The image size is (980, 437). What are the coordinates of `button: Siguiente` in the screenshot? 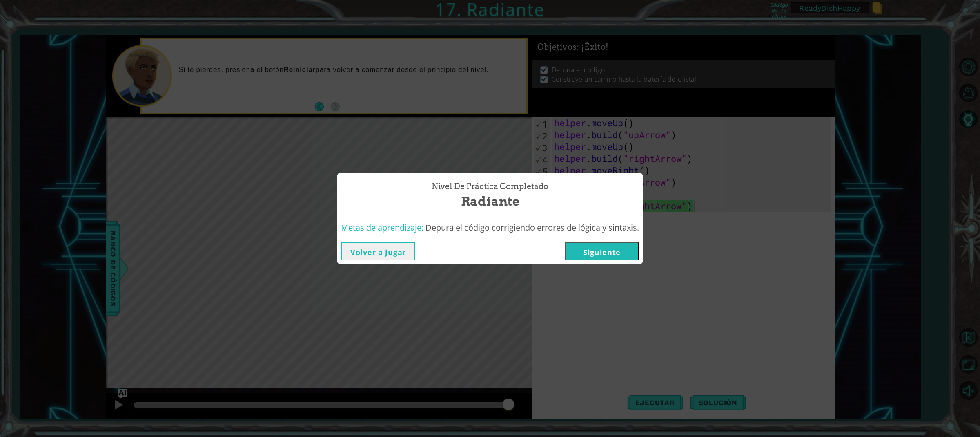 It's located at (602, 251).